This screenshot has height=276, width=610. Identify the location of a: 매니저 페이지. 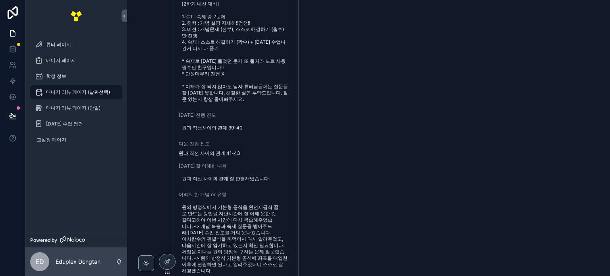
(76, 60).